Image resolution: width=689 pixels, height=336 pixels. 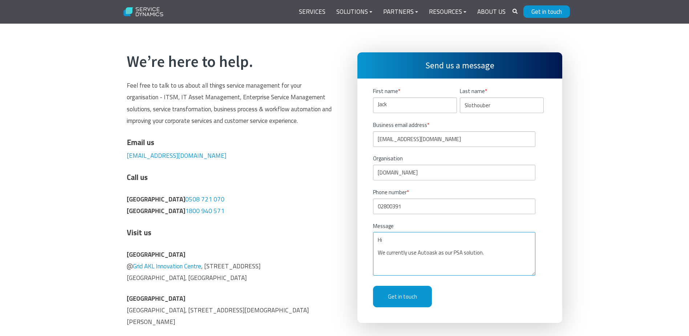 What do you see at coordinates (385, 91) in the screenshot?
I see `span: First name` at bounding box center [385, 91].